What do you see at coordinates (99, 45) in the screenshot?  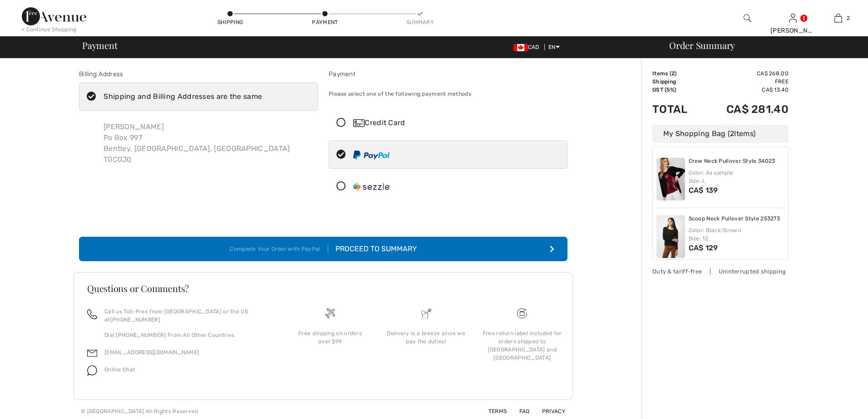 I see `span: Payment` at bounding box center [99, 45].